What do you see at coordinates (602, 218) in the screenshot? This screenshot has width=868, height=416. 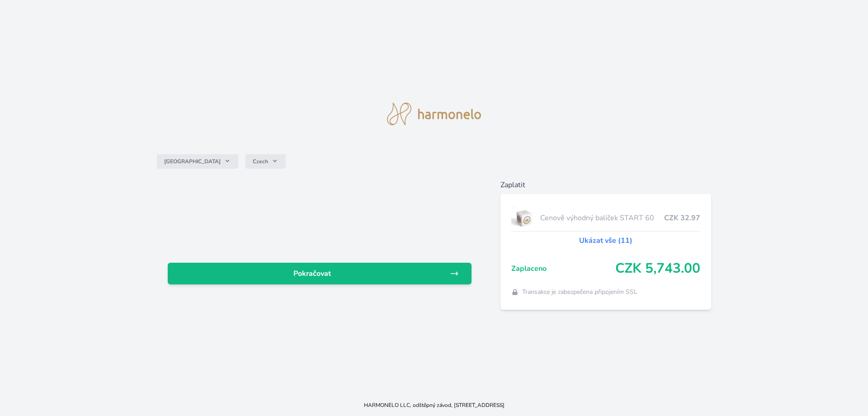 I see `span: Cenově výhodný balíček START 60` at bounding box center [602, 218].